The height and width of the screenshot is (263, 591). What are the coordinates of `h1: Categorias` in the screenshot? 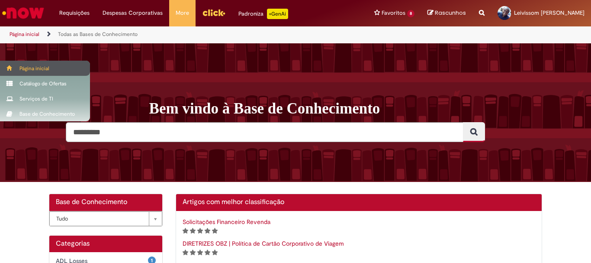 It's located at (106, 244).